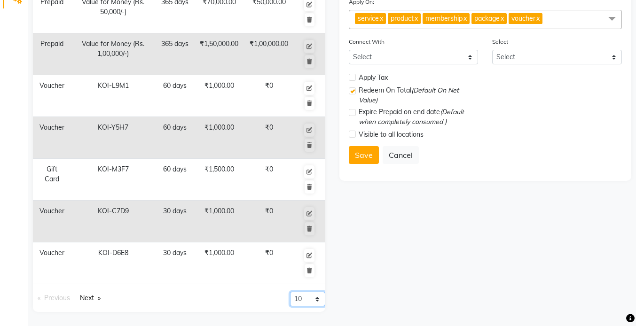  I want to click on span: Apply Tax, so click(373, 78).